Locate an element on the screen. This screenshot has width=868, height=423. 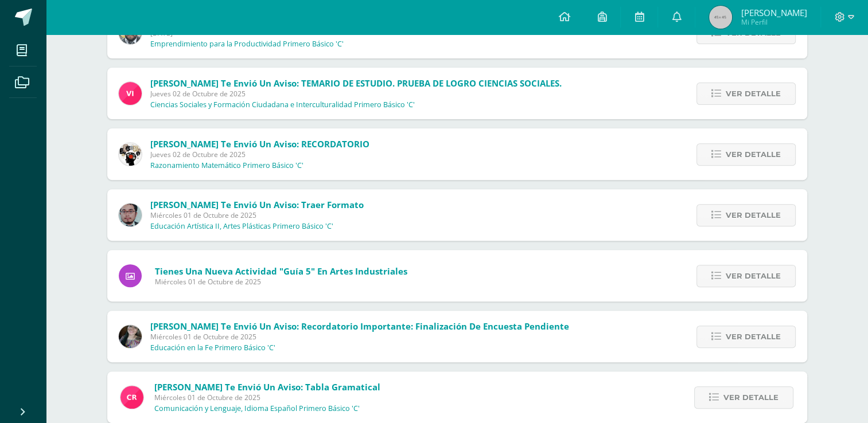
p: Educación en la Fe Primero Básico 'C' is located at coordinates (213, 348).